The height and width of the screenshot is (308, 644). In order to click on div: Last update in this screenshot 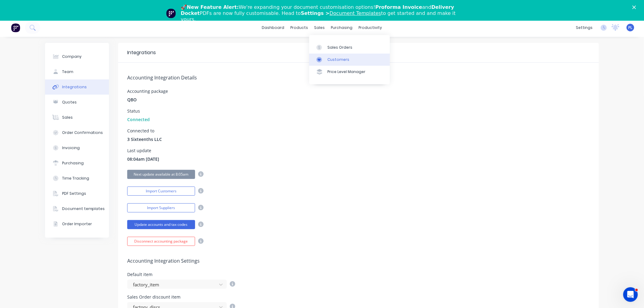, I will do `click(143, 150)`.